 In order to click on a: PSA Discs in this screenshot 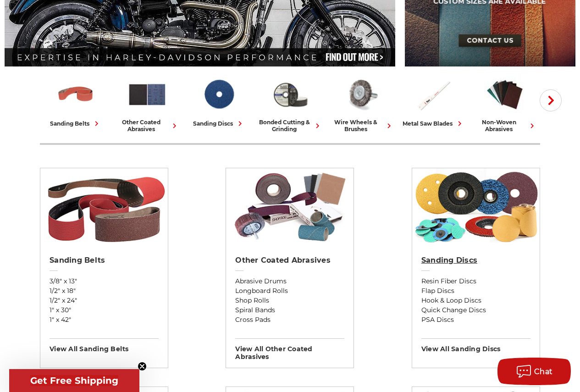, I will do `click(476, 320)`.